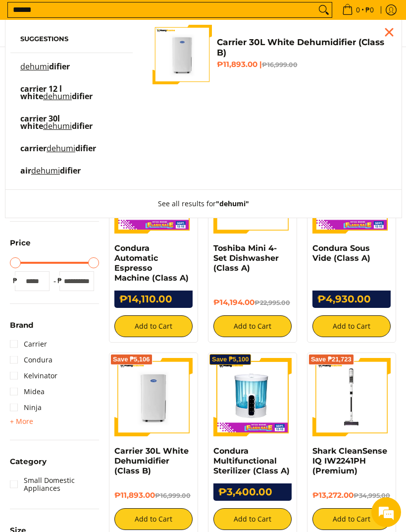 The width and height of the screenshot is (406, 532). I want to click on h6: ₱14,110.00, so click(153, 299).